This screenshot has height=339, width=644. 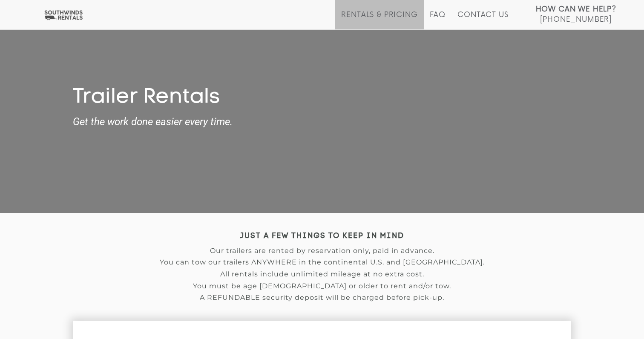 What do you see at coordinates (322, 298) in the screenshot?
I see `p: A REFUNDABLE security deposit will be charged before pick-up.` at bounding box center [322, 298].